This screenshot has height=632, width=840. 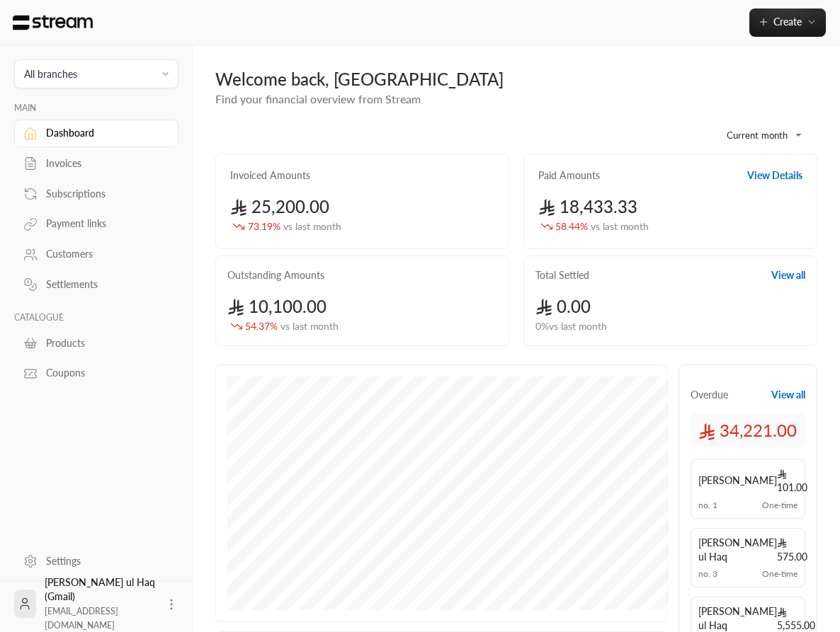 What do you see at coordinates (707, 574) in the screenshot?
I see `span: no. 3` at bounding box center [707, 574].